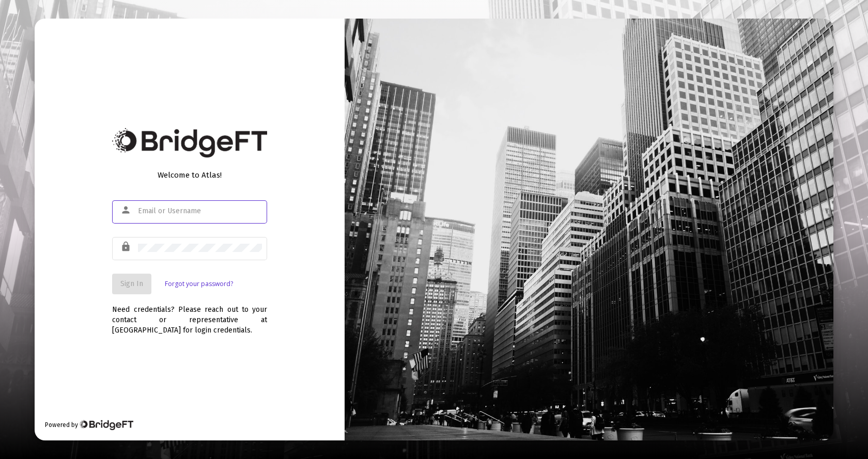 The width and height of the screenshot is (868, 459). Describe the element at coordinates (127, 247) in the screenshot. I see `mat-icon: lock` at that location.